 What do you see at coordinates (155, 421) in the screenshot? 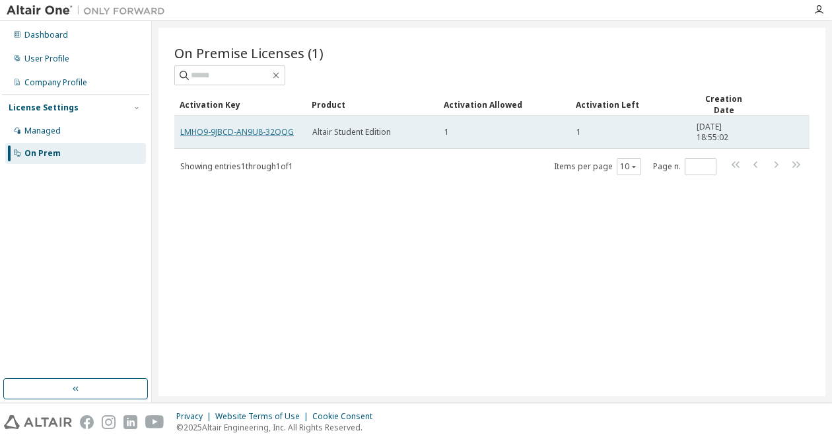
I see `img: youtube.svg` at bounding box center [155, 421].